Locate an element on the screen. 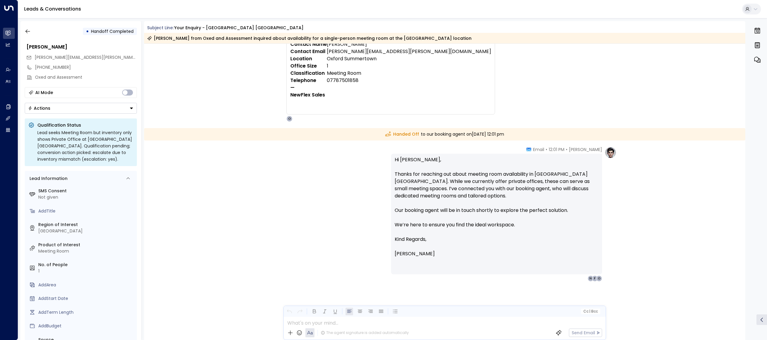 The height and width of the screenshot is (340, 767). div: Button group with a nested menu is located at coordinates (81, 108).